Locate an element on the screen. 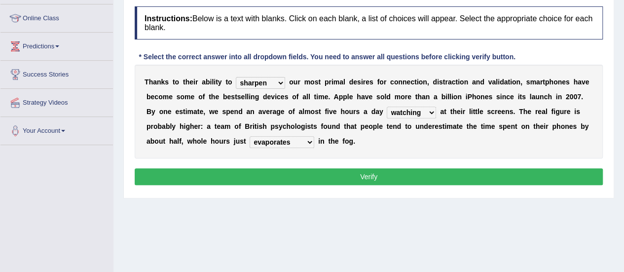 The width and height of the screenshot is (624, 272). a: Your Account is located at coordinates (57, 129).